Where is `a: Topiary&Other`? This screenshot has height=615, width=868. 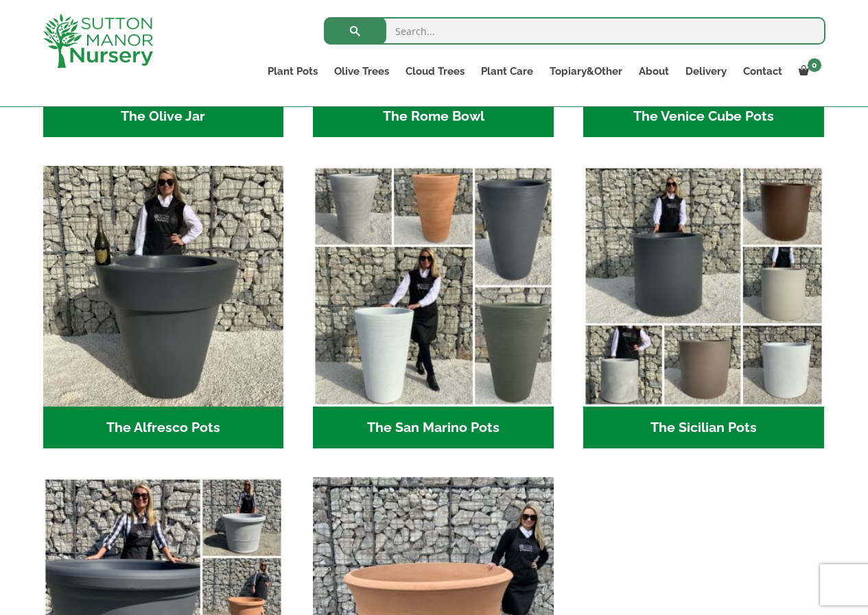 a: Topiary&Other is located at coordinates (586, 71).